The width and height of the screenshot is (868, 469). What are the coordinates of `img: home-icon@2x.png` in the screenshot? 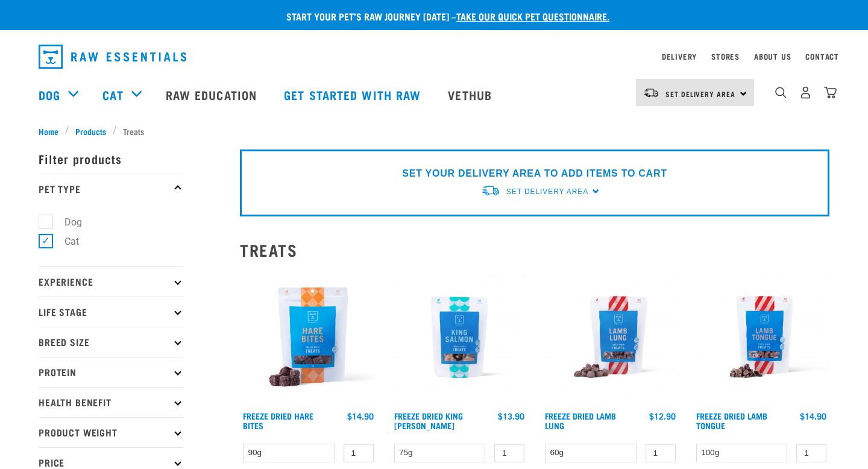 It's located at (830, 92).